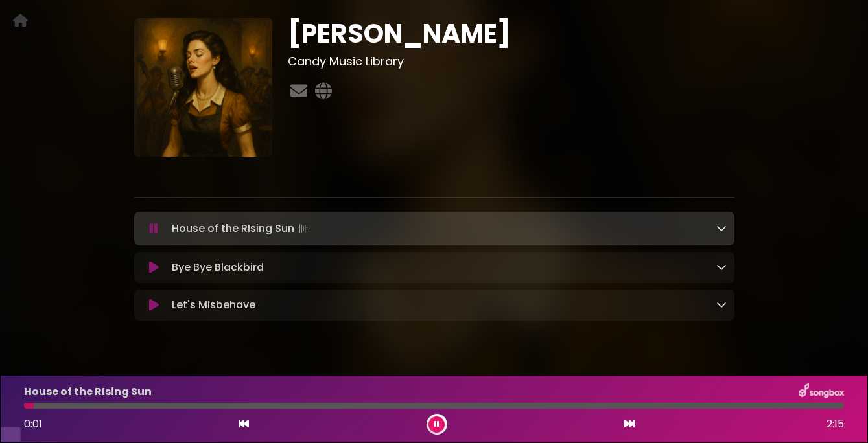  Describe the element at coordinates (204, 87) in the screenshot. I see `img: idjKuRW6SheYSwc3QGPL` at that location.